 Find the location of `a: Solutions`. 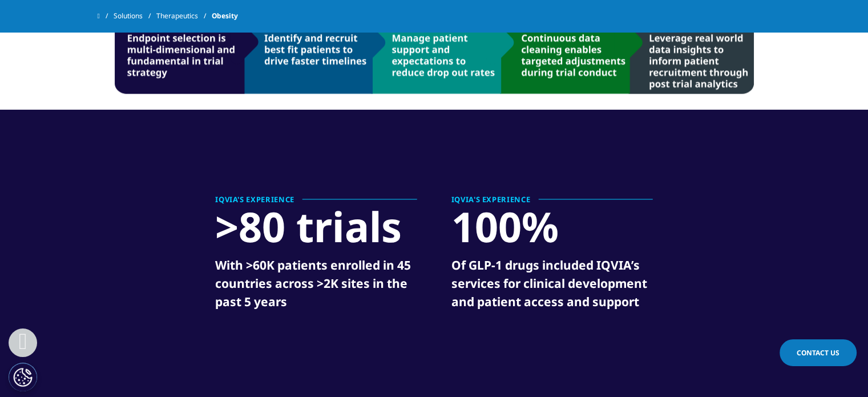

a: Solutions is located at coordinates (135, 16).